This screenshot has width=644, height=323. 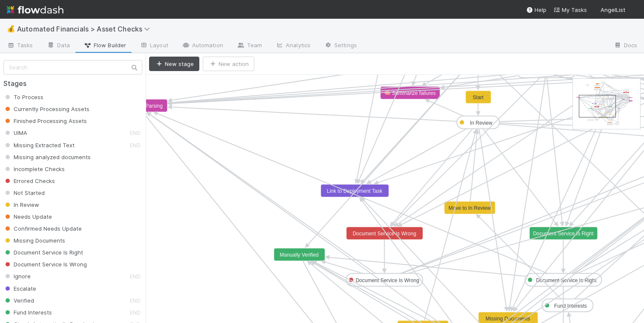 What do you see at coordinates (73, 83) in the screenshot?
I see `h2: Stages` at bounding box center [73, 83].